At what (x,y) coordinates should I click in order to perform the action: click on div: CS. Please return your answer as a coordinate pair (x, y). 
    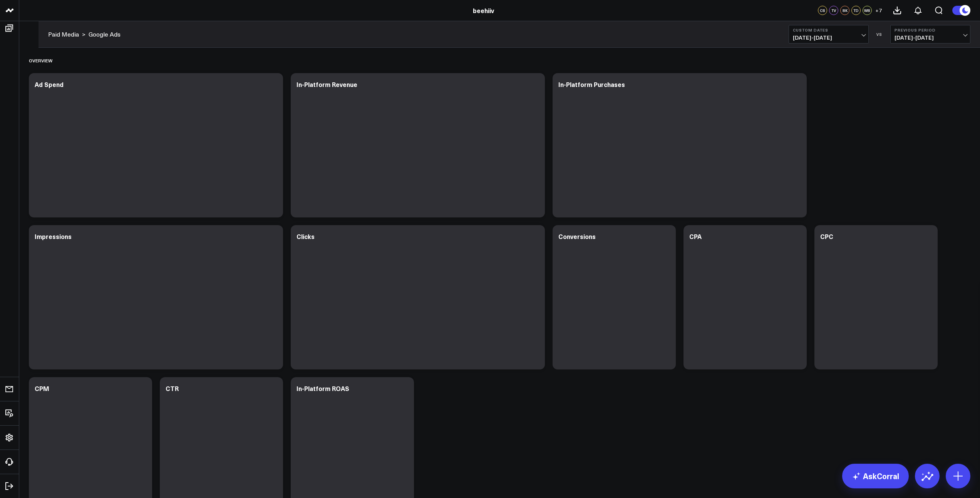
    Looking at the image, I should click on (823, 10).